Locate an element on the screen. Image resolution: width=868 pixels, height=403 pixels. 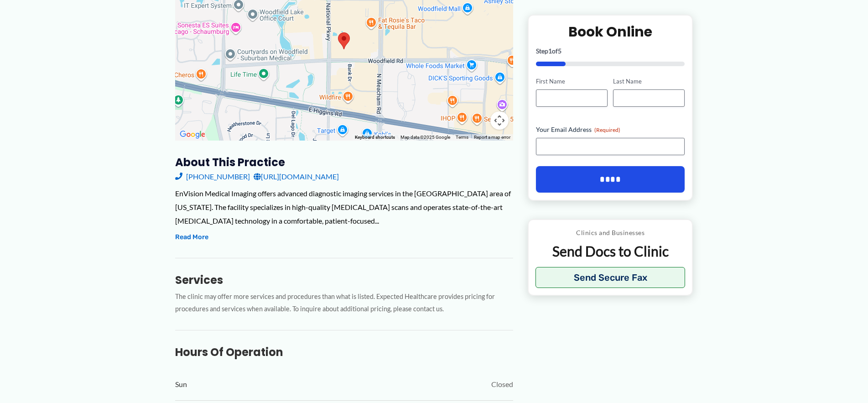
span: 5 is located at coordinates (559, 51).